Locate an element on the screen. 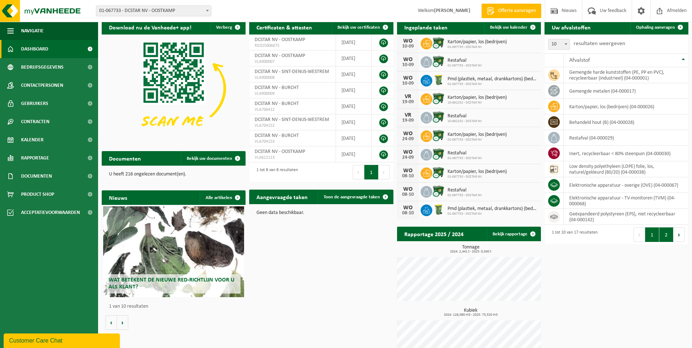  a: Toon de aangevraagde taken is located at coordinates (355, 197).